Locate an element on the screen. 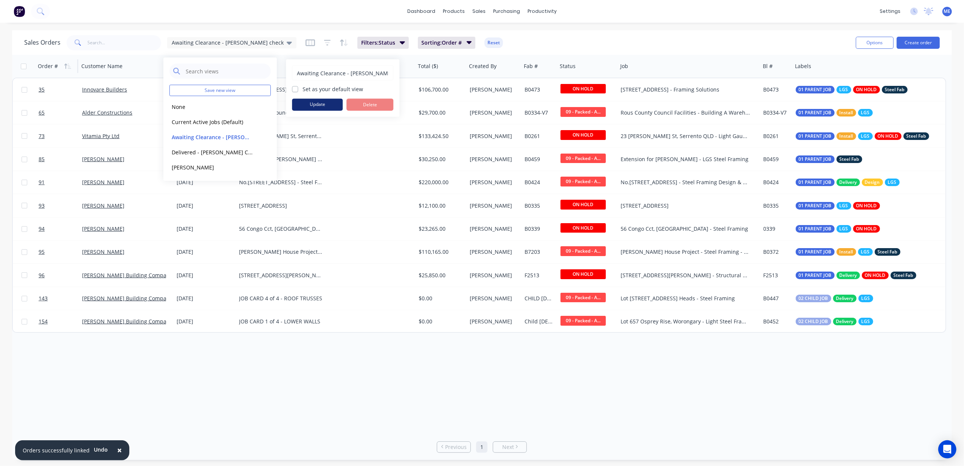 The image size is (964, 466). button: Current Active Jobs (Default) is located at coordinates (213, 122).